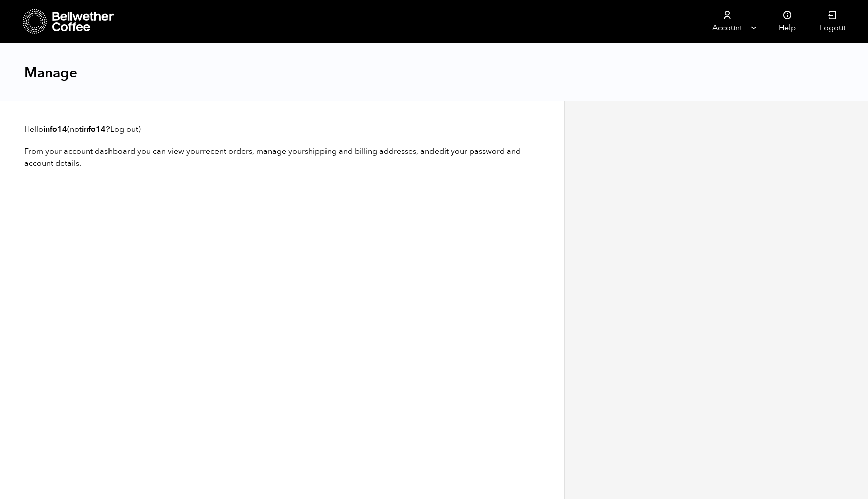 The image size is (868, 499). Describe the element at coordinates (282, 158) in the screenshot. I see `p: From your account dashboard you can view your , manage your , and .` at that location.